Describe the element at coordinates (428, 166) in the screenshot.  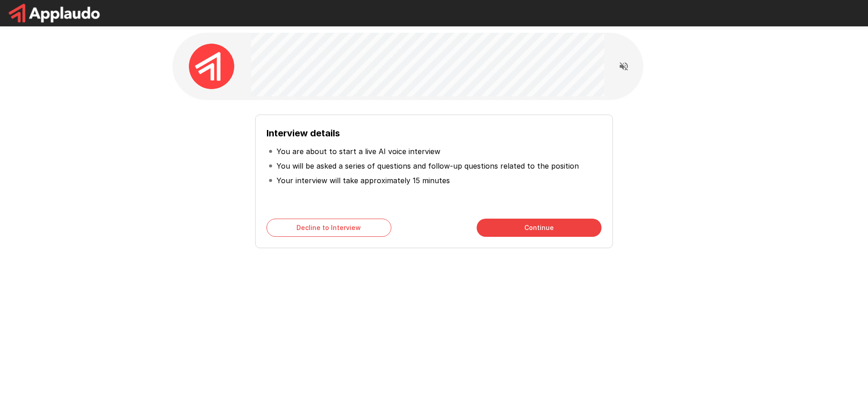
I see `p: You will be asked a series of questions and follow-up questions related to the position` at that location.